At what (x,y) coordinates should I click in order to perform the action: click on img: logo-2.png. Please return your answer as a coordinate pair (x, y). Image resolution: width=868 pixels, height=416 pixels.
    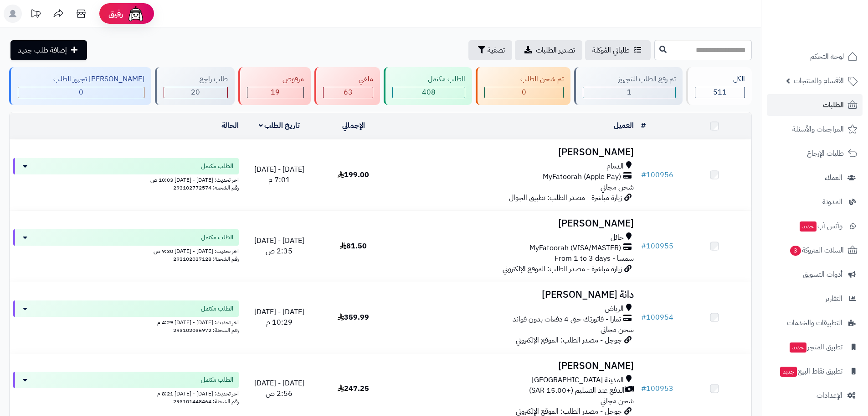
    Looking at the image, I should click on (833, 35).